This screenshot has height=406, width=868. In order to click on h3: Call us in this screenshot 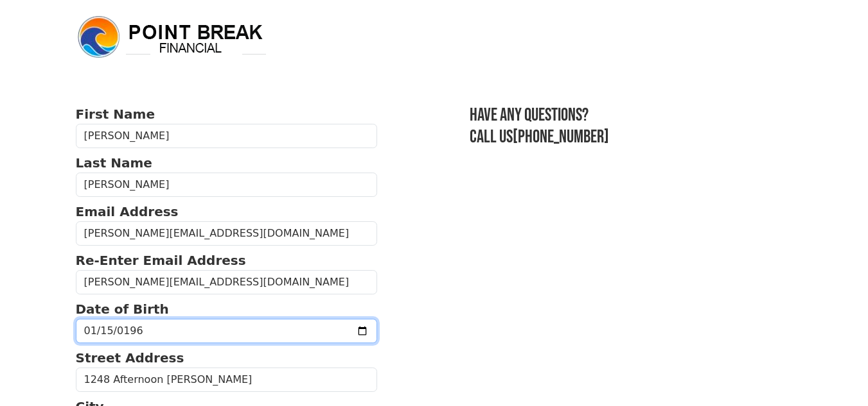, I will do `click(630, 137)`.